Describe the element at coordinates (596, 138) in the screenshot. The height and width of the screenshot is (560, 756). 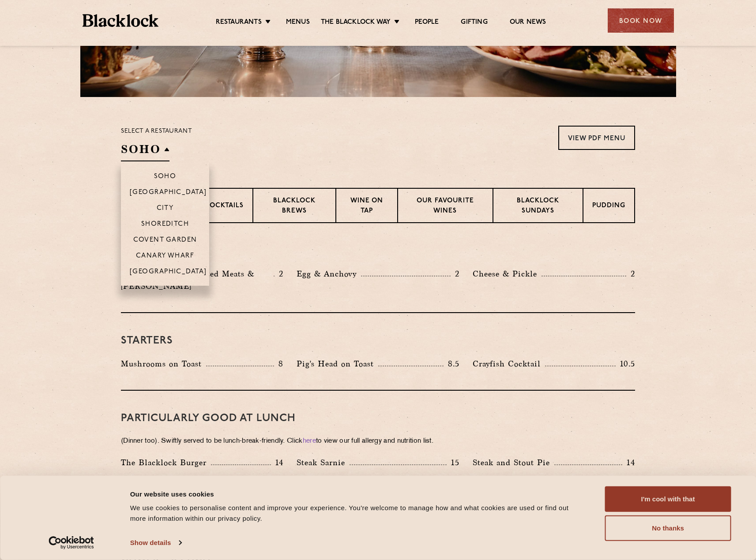
I see `a: View PDF Menu` at that location.